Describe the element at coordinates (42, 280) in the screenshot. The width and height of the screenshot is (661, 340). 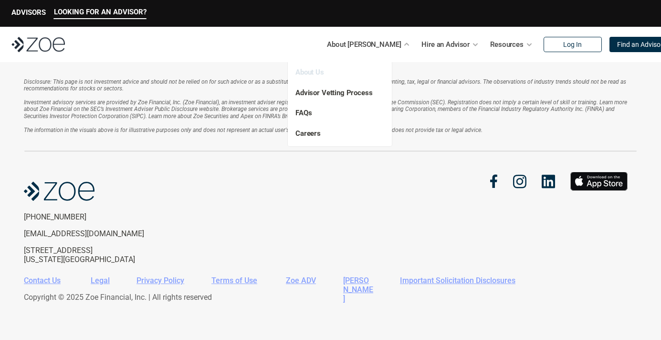
I see `a: Contact Us` at that location.